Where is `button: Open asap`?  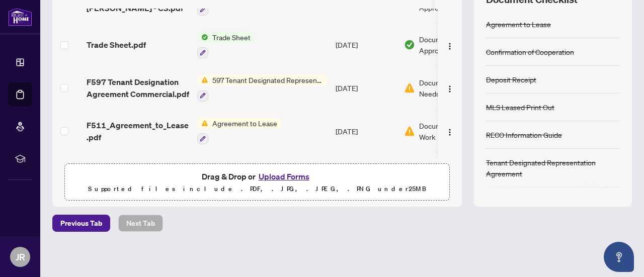
button: Open asap is located at coordinates (619, 257).